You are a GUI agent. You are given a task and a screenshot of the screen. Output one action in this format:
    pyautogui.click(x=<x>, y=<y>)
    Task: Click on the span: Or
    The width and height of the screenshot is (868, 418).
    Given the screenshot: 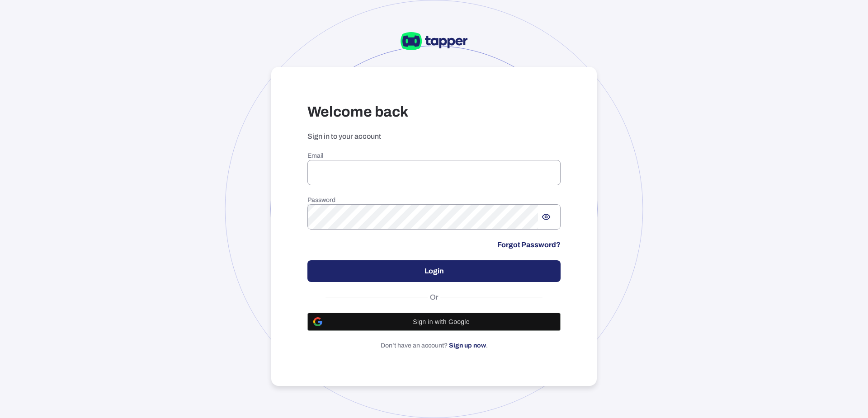 What is the action you would take?
    pyautogui.click(x=434, y=297)
    